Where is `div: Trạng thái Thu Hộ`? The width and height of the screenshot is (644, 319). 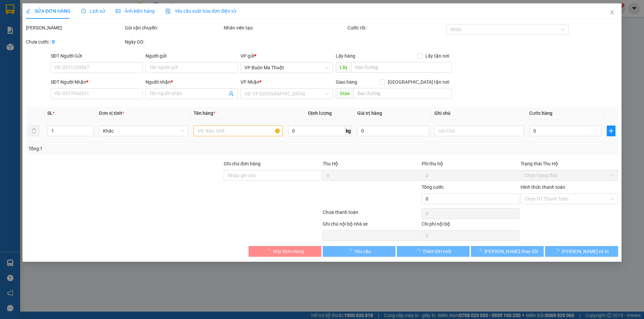
div: Trạng thái Thu Hộ is located at coordinates (569, 164).